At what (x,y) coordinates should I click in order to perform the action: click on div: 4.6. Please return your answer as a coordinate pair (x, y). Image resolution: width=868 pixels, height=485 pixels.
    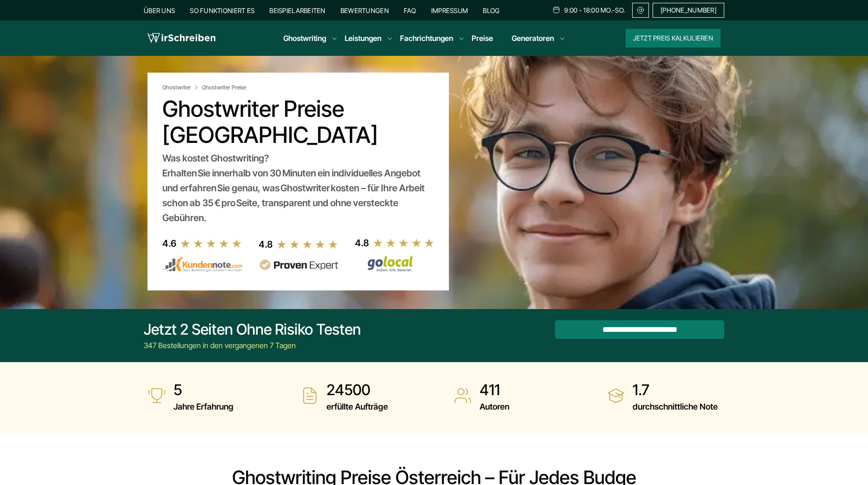
    Looking at the image, I should click on (169, 243).